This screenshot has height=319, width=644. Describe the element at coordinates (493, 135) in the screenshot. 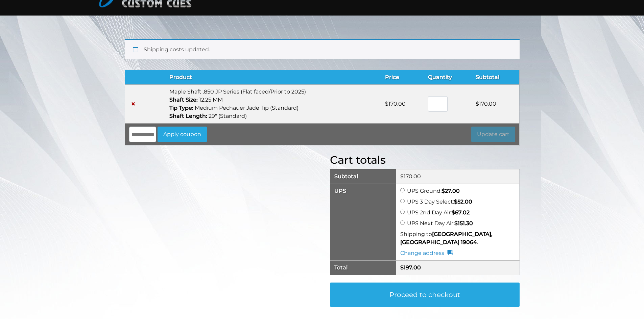

I see `button: Update cart` at that location.